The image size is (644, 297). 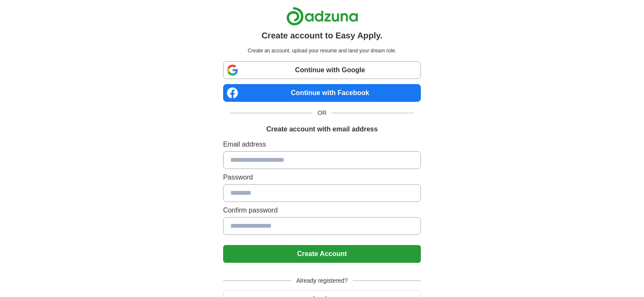 What do you see at coordinates (322, 281) in the screenshot?
I see `span: Already registered?` at bounding box center [322, 281].